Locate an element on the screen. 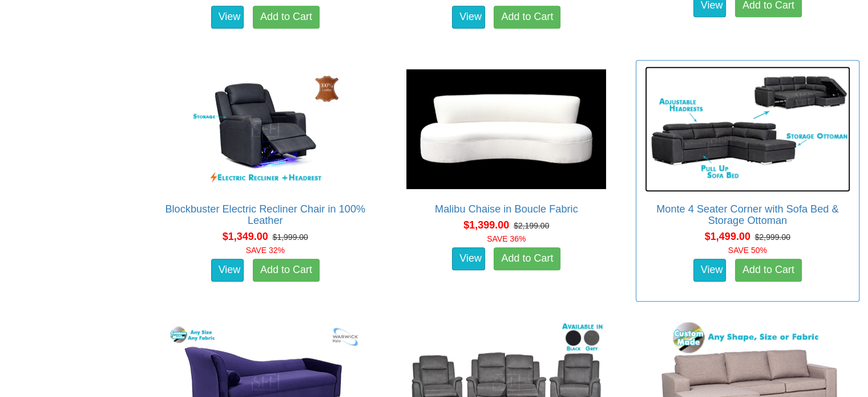 The image size is (868, 397). img: Monte 4 Seater Corner with Sofa Bed & Storage Ottoman is located at coordinates (748, 129).